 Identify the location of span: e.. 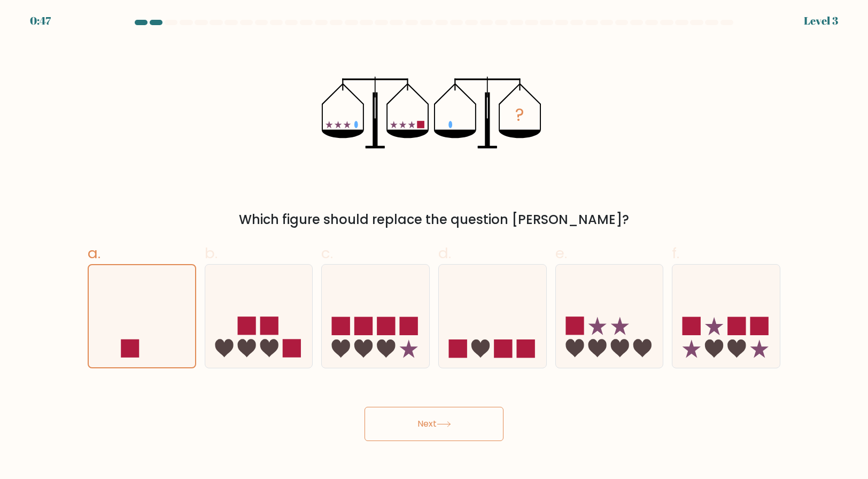
(561, 253).